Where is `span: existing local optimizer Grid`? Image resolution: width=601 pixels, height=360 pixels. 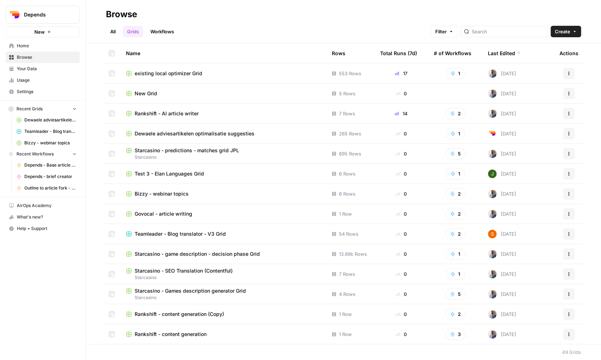
span: existing local optimizer Grid is located at coordinates (168, 73).